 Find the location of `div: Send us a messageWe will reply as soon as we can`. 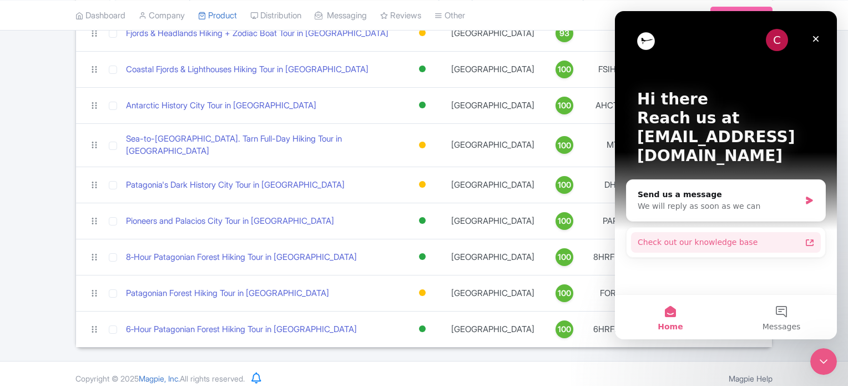

div: Send us a messageWe will reply as soon as we can is located at coordinates (111, 189).